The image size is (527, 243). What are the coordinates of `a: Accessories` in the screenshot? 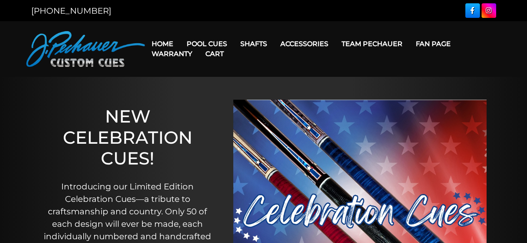 It's located at (304, 44).